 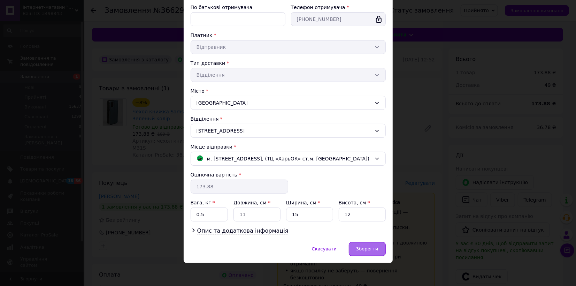 What do you see at coordinates (367, 249) in the screenshot?
I see `span: Зберегти` at bounding box center [367, 249].